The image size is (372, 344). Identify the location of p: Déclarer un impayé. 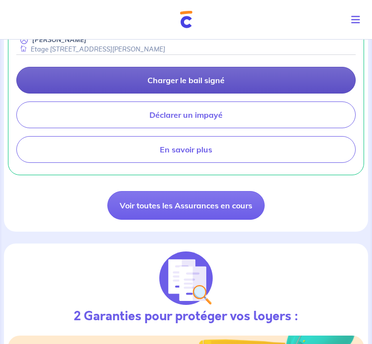
(186, 115).